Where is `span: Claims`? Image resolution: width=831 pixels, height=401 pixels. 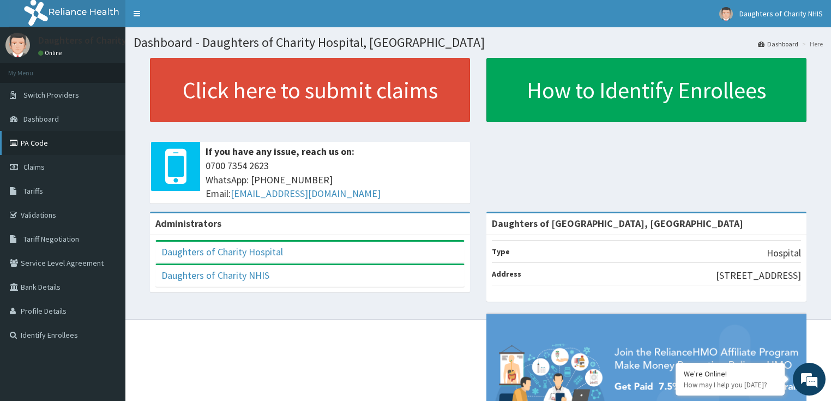 span: Claims is located at coordinates (34, 167).